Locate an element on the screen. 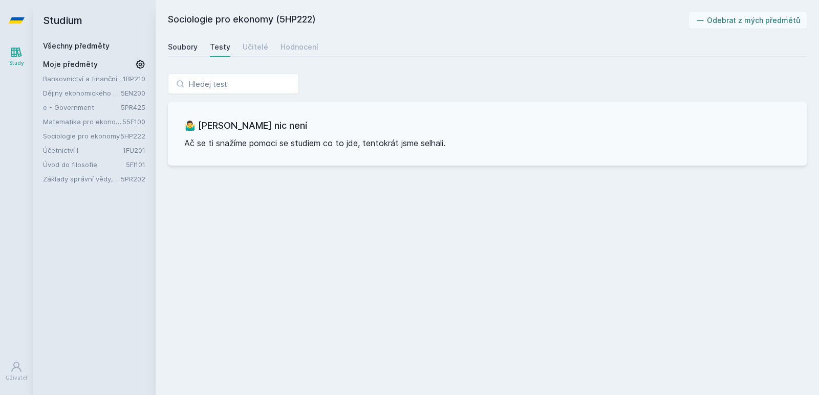 This screenshot has height=395, width=819. p: Ač se ti snažíme pomoci se studiem co to jde, tentokrát jsme selhali. is located at coordinates (487, 143).